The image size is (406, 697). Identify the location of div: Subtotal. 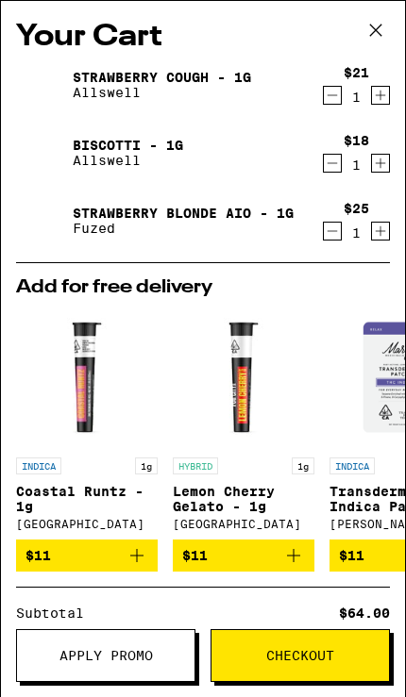
(56, 613).